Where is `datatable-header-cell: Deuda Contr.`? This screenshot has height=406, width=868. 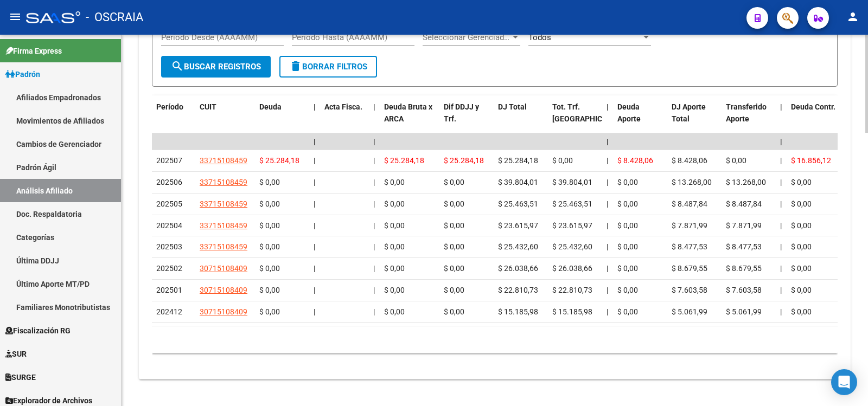 datatable-header-cell: Deuda Contr. is located at coordinates (814, 119).